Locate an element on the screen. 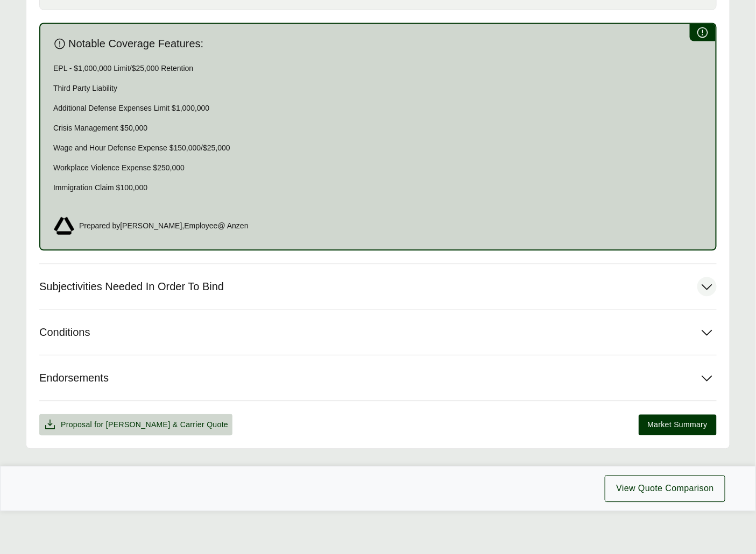 This screenshot has height=554, width=756. button: Endorsements is located at coordinates (377, 378).